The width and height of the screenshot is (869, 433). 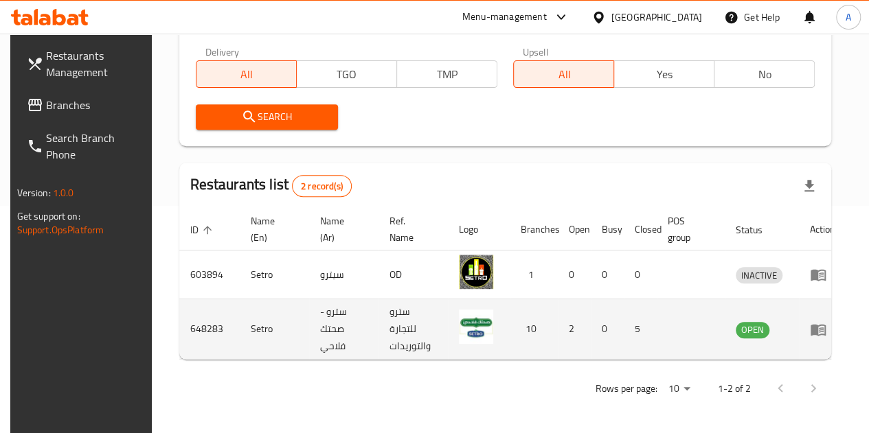 I want to click on span: 2 record(s), so click(x=321, y=186).